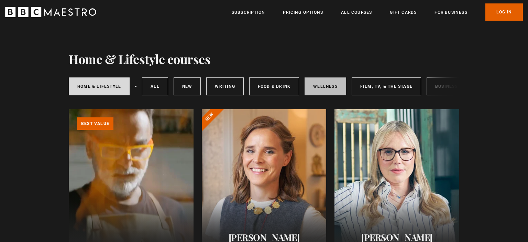 Image resolution: width=528 pixels, height=242 pixels. I want to click on a: Film, TV, & The Stage, so click(386, 86).